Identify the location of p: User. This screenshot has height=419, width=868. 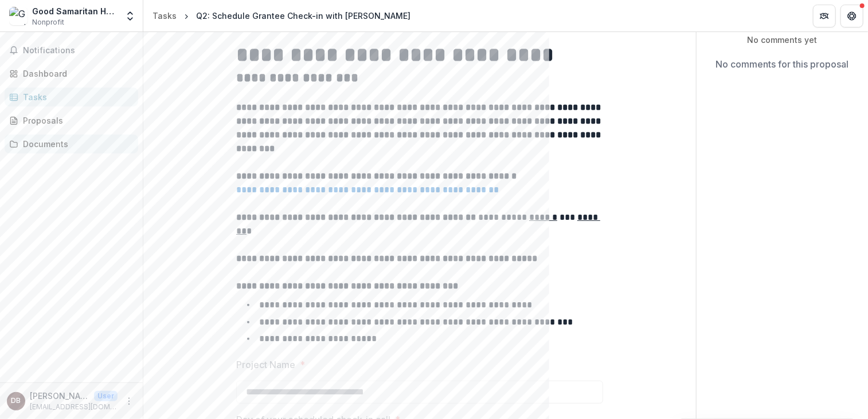
(106, 396).